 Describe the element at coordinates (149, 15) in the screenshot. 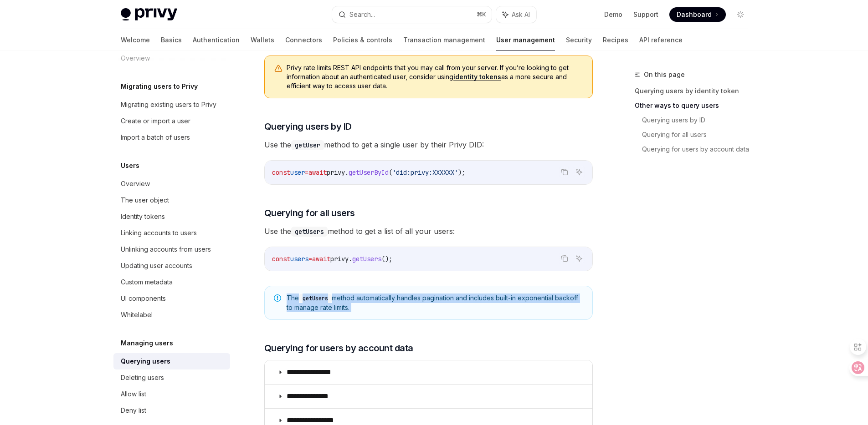

I see `img: light logo` at that location.